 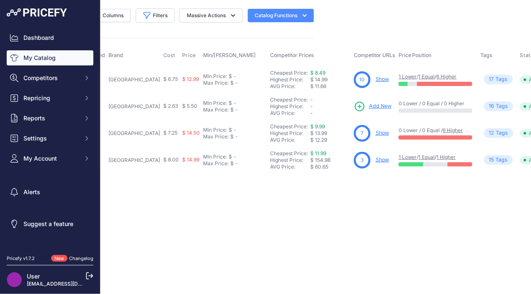 I want to click on span: New, so click(x=59, y=258).